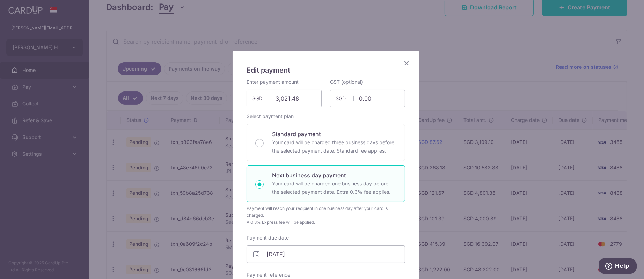  Describe the element at coordinates (326, 254) in the screenshot. I see `input: DD / MM / YYYY` at that location.